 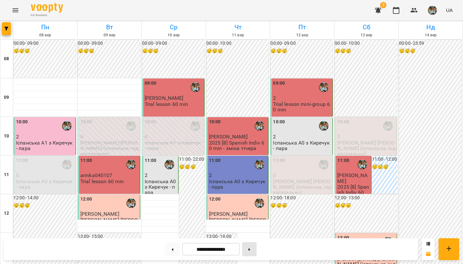 I want to click on span: UA, so click(x=449, y=10).